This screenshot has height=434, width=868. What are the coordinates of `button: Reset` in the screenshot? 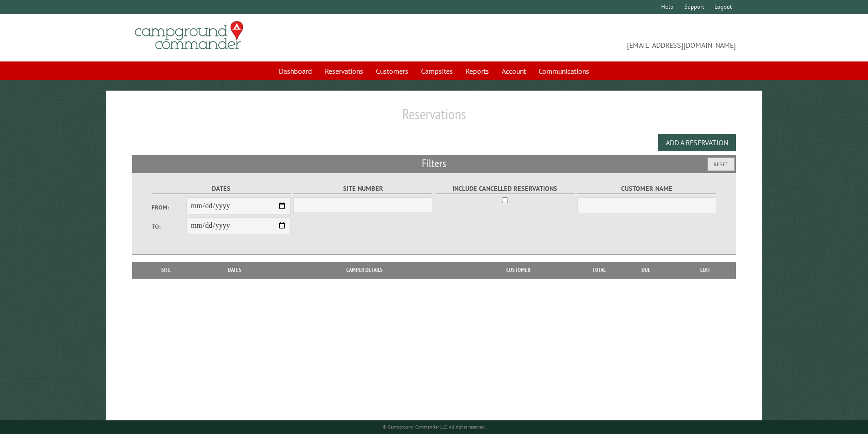 It's located at (720, 164).